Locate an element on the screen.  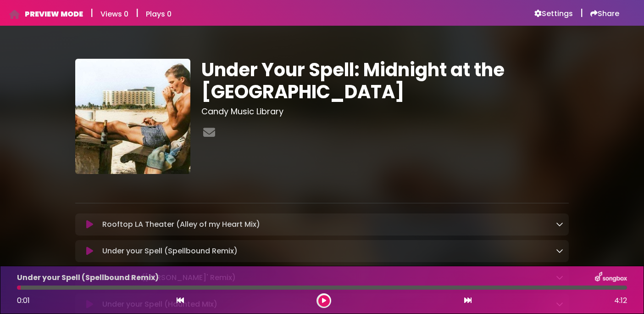
img: songbox-logo-white.png is located at coordinates (611, 278).